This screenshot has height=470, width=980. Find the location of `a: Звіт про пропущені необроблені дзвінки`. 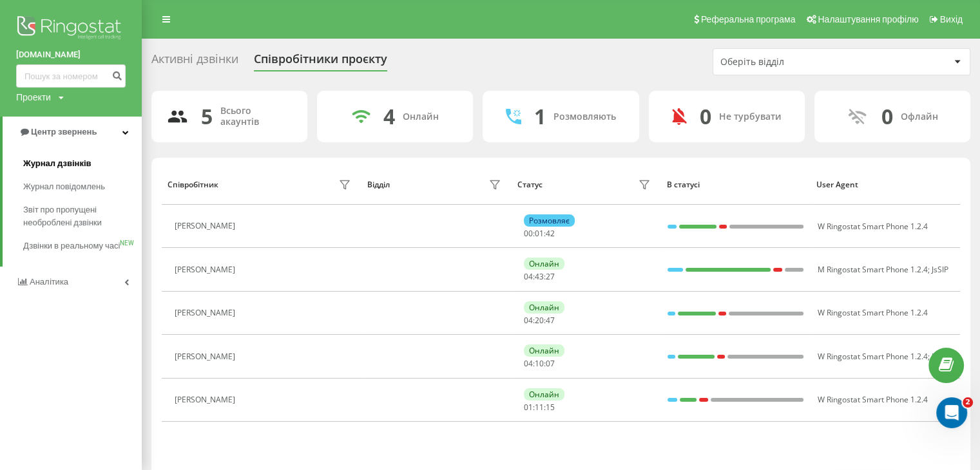

a: Звіт про пропущені необроблені дзвінки is located at coordinates (82, 216).